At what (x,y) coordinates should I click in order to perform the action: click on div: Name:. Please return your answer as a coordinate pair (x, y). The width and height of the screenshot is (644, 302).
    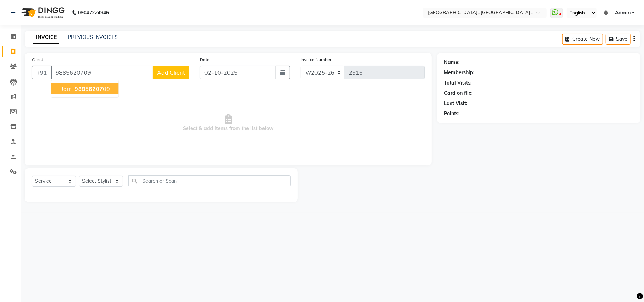
    Looking at the image, I should click on (452, 62).